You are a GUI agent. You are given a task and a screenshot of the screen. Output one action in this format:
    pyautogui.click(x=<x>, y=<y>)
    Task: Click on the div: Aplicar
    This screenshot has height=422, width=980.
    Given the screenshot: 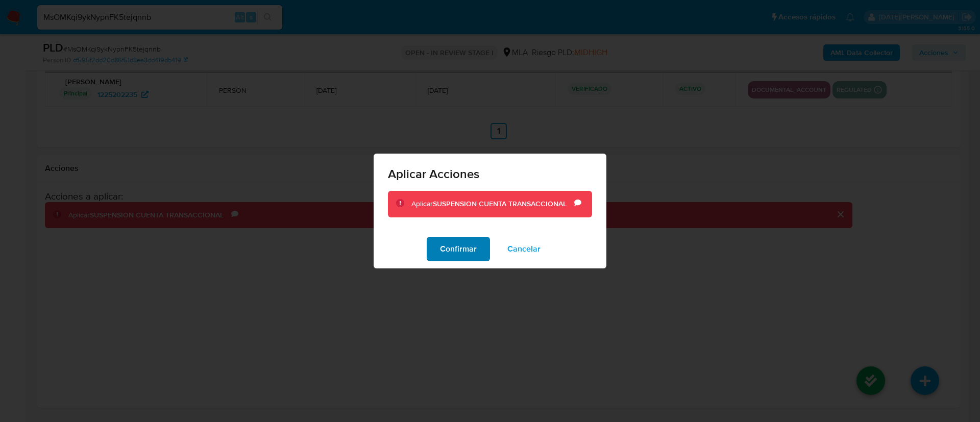 What is the action you would take?
    pyautogui.click(x=493, y=204)
    